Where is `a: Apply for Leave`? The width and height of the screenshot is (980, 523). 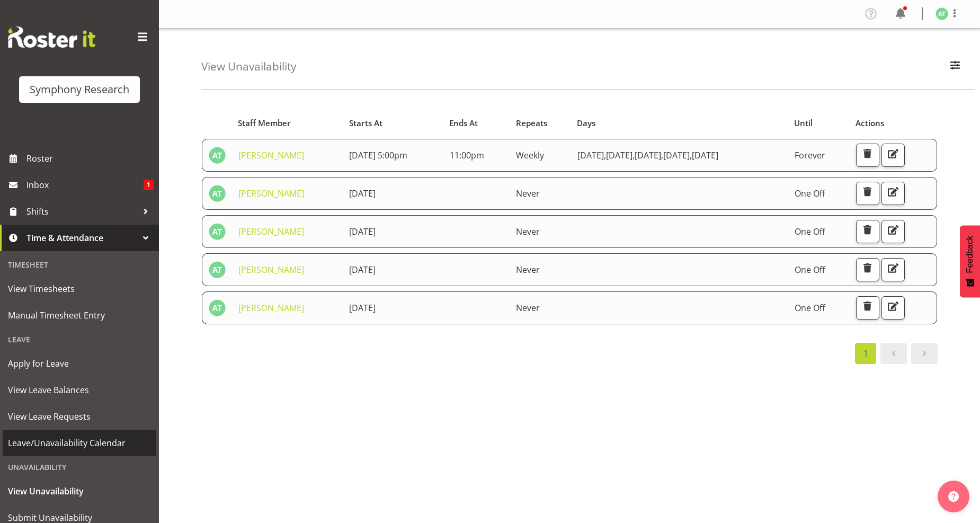 a: Apply for Leave is located at coordinates (80, 364).